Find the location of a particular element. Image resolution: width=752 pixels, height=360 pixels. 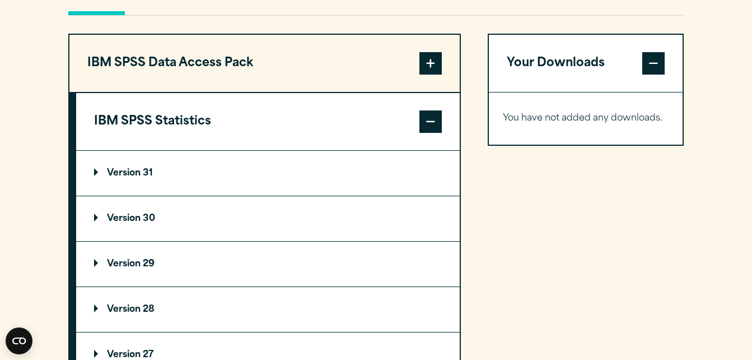

p: Version 27 is located at coordinates (124, 355).